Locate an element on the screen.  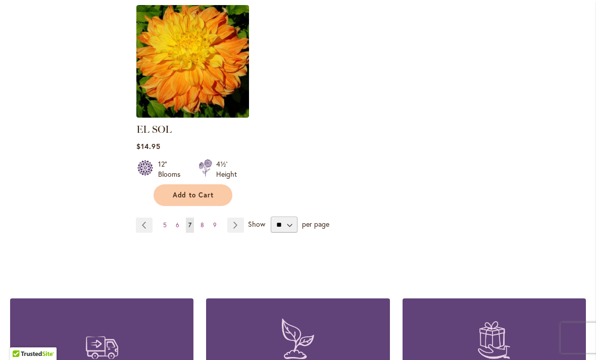
a: 8 is located at coordinates (202, 225).